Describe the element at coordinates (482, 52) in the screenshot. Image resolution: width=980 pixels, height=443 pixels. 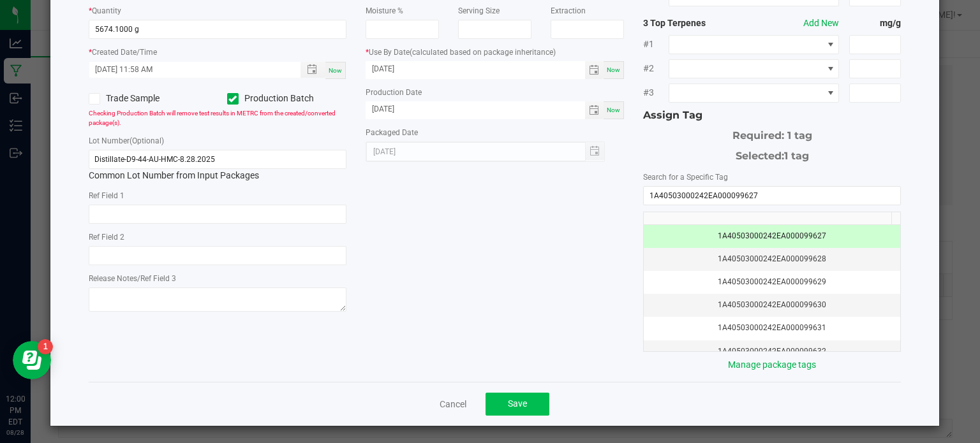
I see `span: (calculated based on package inheritance)` at that location.